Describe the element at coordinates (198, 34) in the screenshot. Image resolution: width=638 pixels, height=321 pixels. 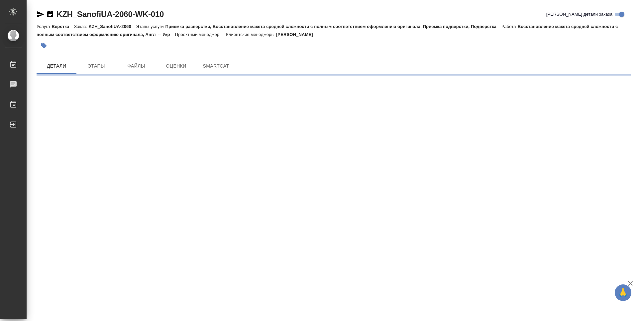
I see `p: Проектный менеджер` at that location.